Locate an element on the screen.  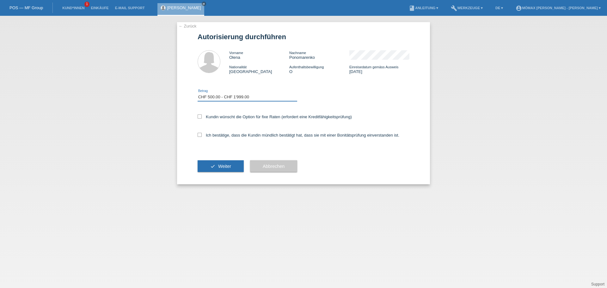
label: Ich bestätige, dass die Kundin mündlich bestätigt hat, dass sie mit einer Bonitätsprüfung einvers... is located at coordinates (298, 135).